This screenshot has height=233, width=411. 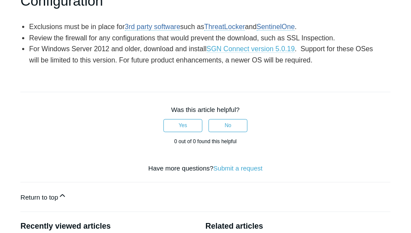 I want to click on h2: Related articles, so click(x=298, y=226).